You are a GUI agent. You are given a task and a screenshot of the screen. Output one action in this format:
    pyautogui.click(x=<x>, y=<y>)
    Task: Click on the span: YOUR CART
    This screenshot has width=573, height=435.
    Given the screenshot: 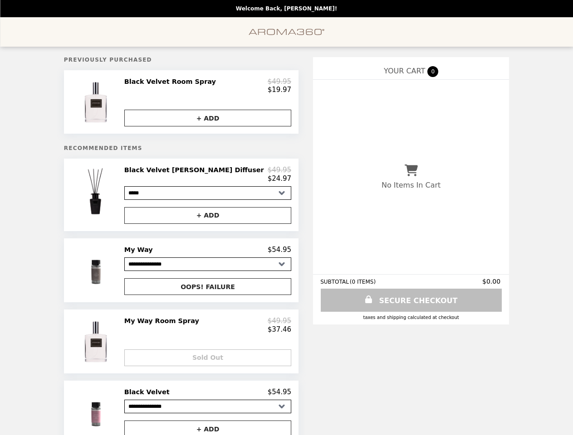 What is the action you would take?
    pyautogui.click(x=404, y=71)
    